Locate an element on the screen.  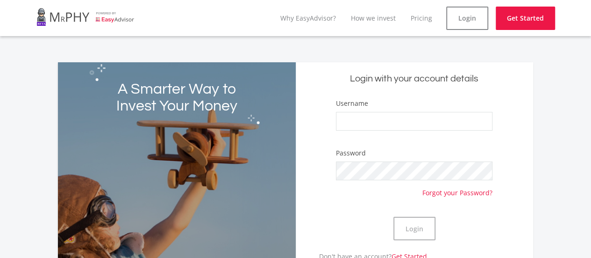
label: Username is located at coordinates (352, 103).